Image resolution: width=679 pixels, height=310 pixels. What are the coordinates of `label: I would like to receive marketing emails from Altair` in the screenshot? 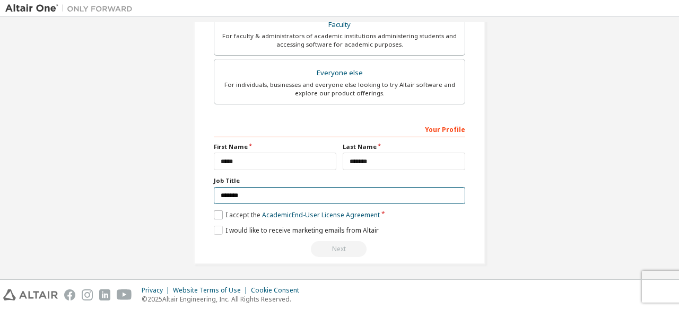 It's located at (296, 230).